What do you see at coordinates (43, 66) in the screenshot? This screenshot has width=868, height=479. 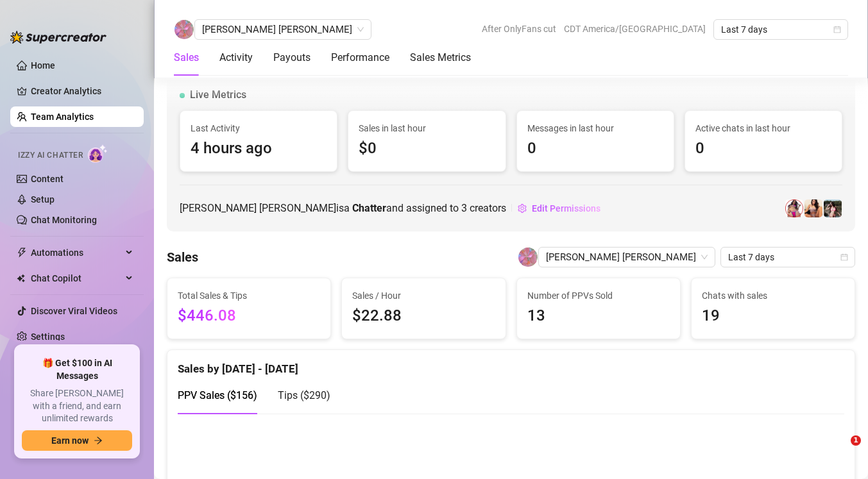 I see `a: Home` at bounding box center [43, 66].